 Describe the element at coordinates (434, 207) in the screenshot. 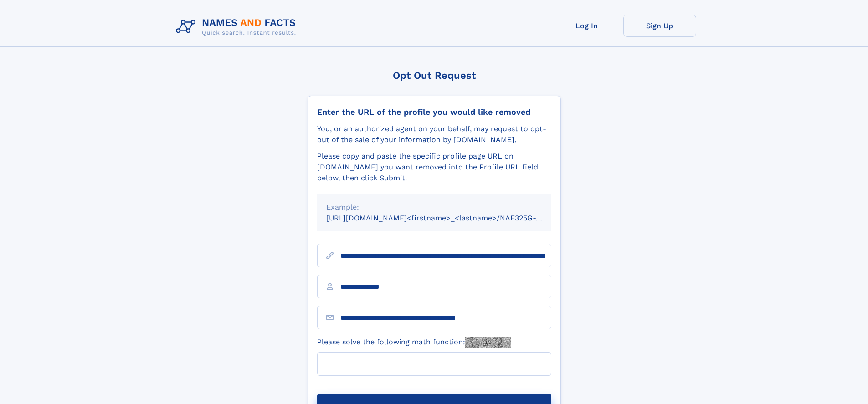

I see `div: Example:` at that location.